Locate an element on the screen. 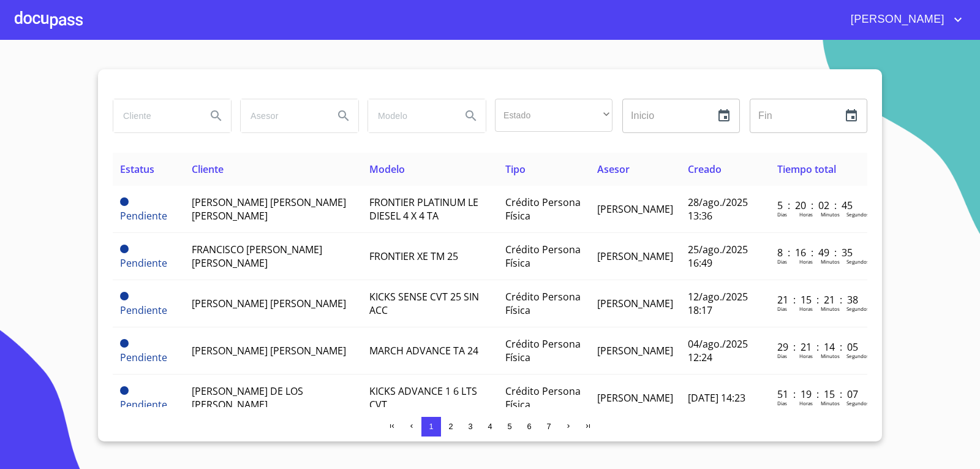 The height and width of the screenshot is (469, 980). span: FRONTIER PLATINUM LE DIESEL 4 X 4 TA is located at coordinates (424, 209).